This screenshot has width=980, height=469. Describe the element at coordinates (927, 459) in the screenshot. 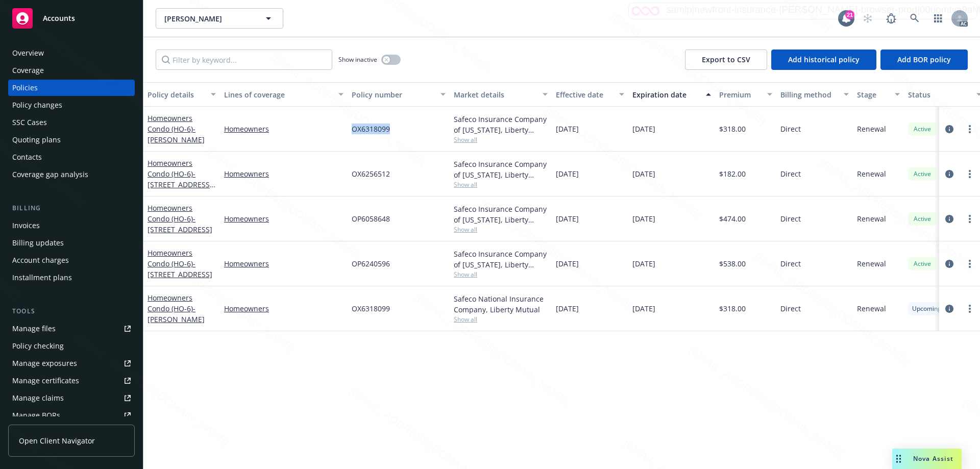

I see `button: Nova Assist` at that location.